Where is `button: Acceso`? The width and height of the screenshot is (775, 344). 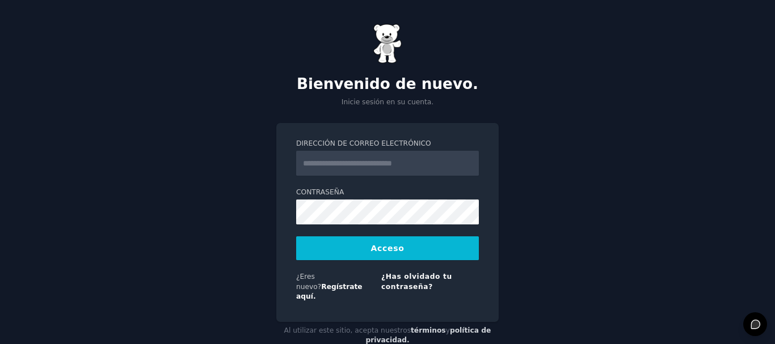
button: Acceso is located at coordinates (387, 248).